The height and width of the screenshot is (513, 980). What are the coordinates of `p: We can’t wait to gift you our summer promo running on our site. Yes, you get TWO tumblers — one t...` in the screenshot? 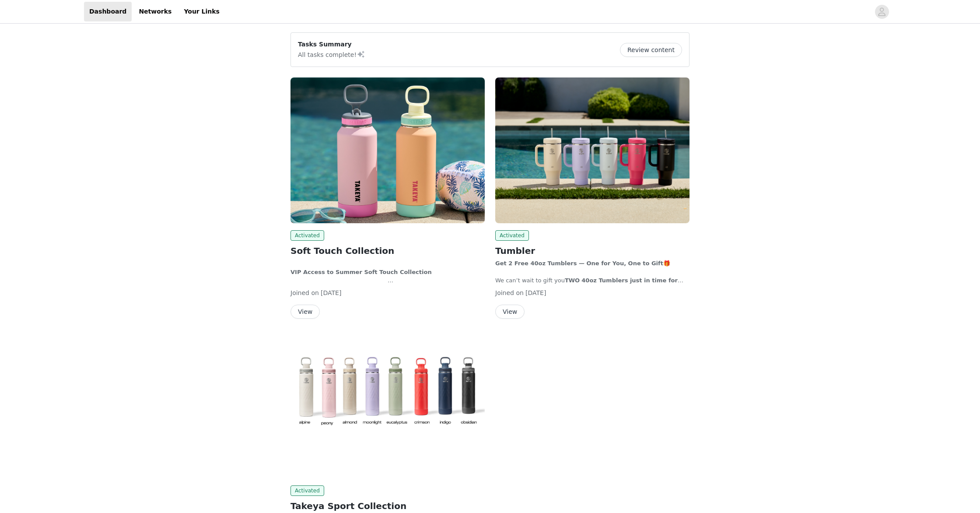 It's located at (592, 281).